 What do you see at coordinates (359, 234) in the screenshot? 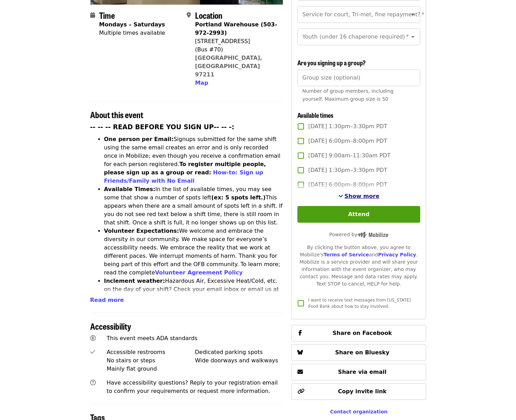
I see `span: Powered by` at bounding box center [359, 234].